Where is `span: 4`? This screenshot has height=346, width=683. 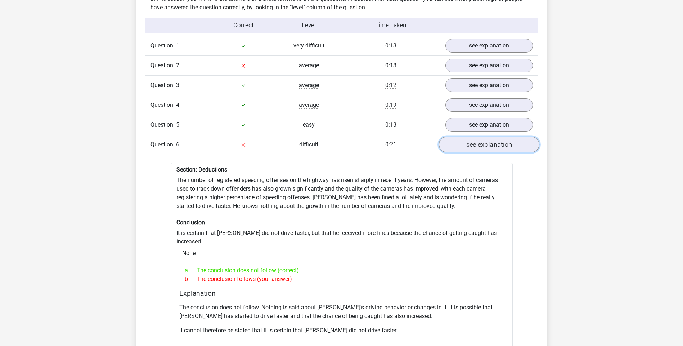
span: 4 is located at coordinates (177, 105).